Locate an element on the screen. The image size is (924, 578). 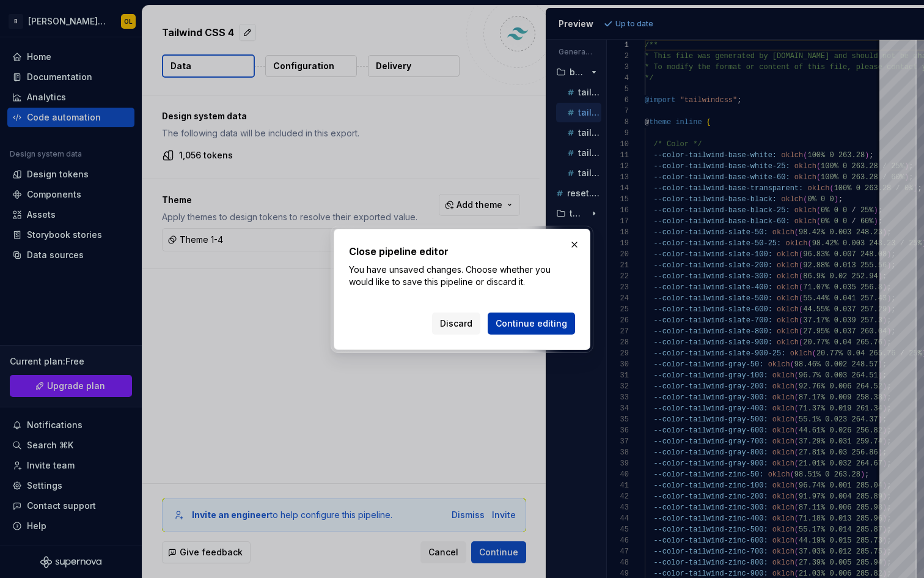
button: Continue editing is located at coordinates (531, 323).